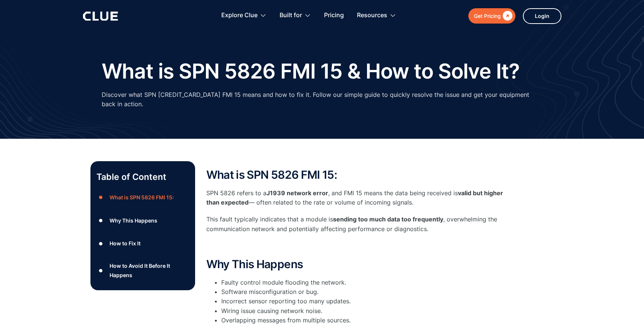 This screenshot has height=328, width=644. Describe the element at coordinates (125, 243) in the screenshot. I see `div: How to Fix It` at that location.